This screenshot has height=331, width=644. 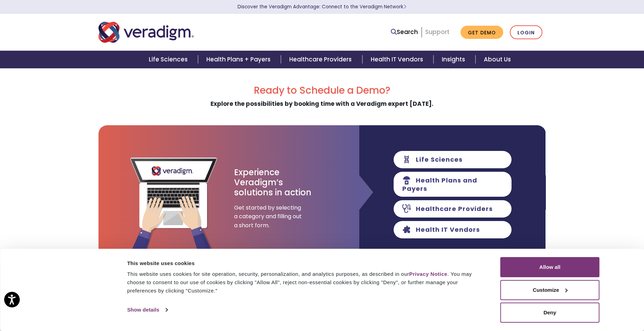 What do you see at coordinates (273, 183) in the screenshot?
I see `h3: Experience Veradigm’s solutions in action` at bounding box center [273, 183].